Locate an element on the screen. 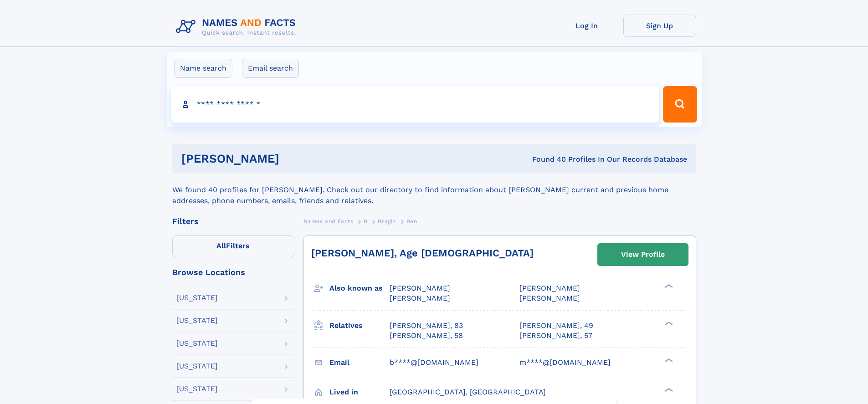 This screenshot has height=404, width=868. label: Email search is located at coordinates (270, 68).